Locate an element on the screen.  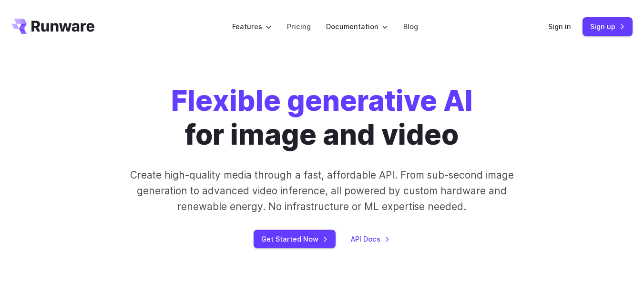
a: Go to / is located at coordinates (53, 26).